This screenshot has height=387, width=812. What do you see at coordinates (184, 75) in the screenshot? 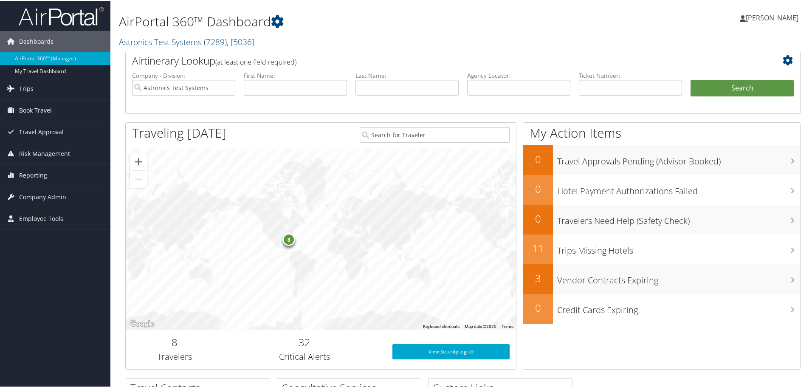
I see `label: Company - Division:` at bounding box center [184, 75].